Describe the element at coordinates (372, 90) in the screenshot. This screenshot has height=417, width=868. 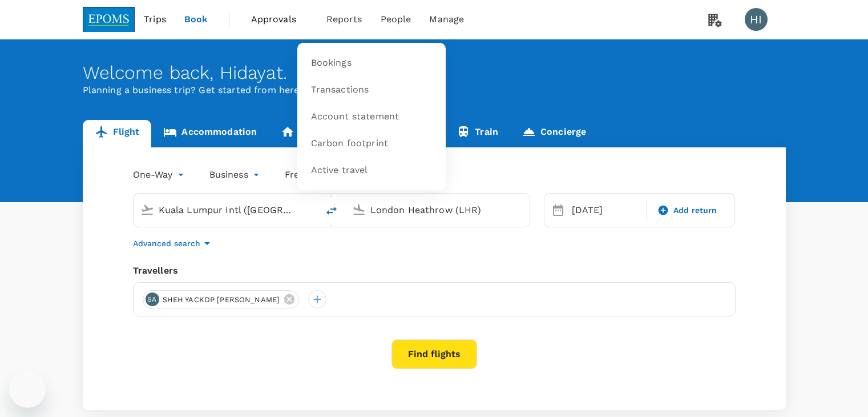
I see `a: Transactions` at that location.